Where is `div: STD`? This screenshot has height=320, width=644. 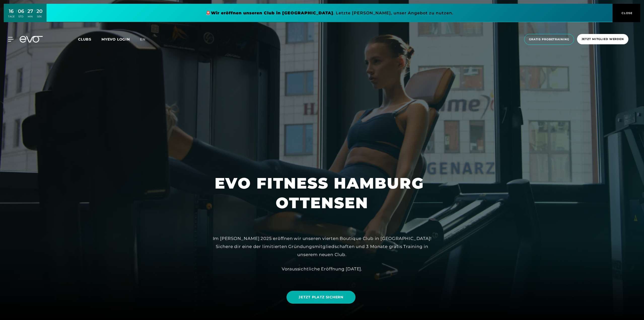 div: STD is located at coordinates (21, 16).